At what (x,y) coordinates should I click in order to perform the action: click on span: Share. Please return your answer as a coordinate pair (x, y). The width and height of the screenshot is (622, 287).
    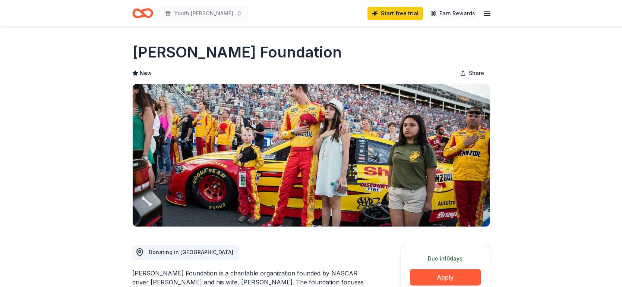
    Looking at the image, I should click on (477, 73).